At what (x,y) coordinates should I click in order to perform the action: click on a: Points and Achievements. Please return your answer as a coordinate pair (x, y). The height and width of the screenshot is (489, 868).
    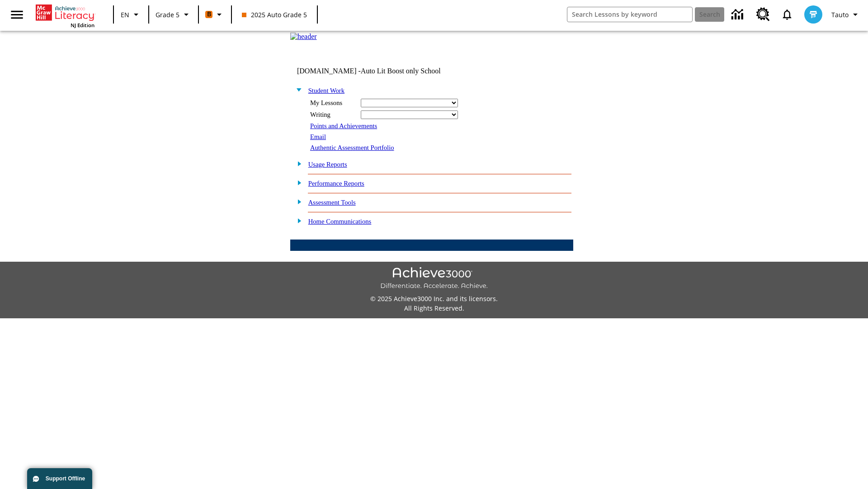
    Looking at the image, I should click on (344, 126).